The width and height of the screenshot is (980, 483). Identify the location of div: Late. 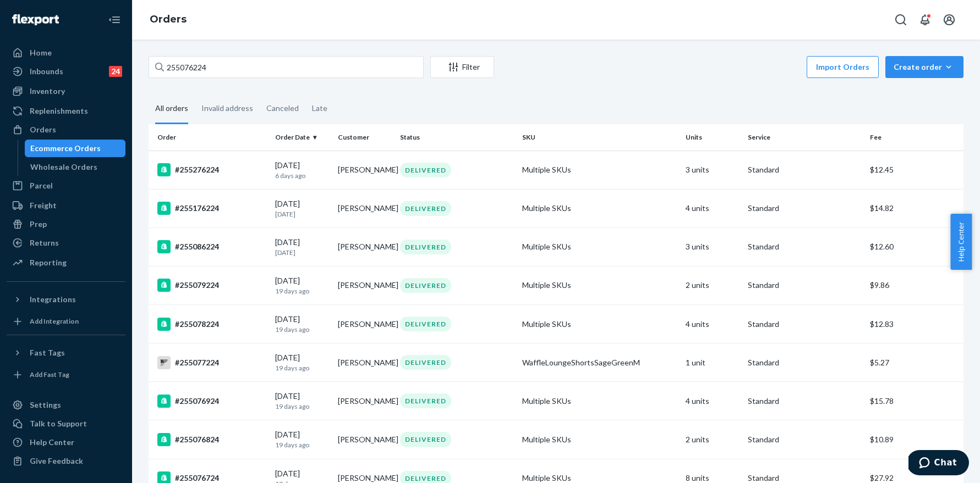
(320, 108).